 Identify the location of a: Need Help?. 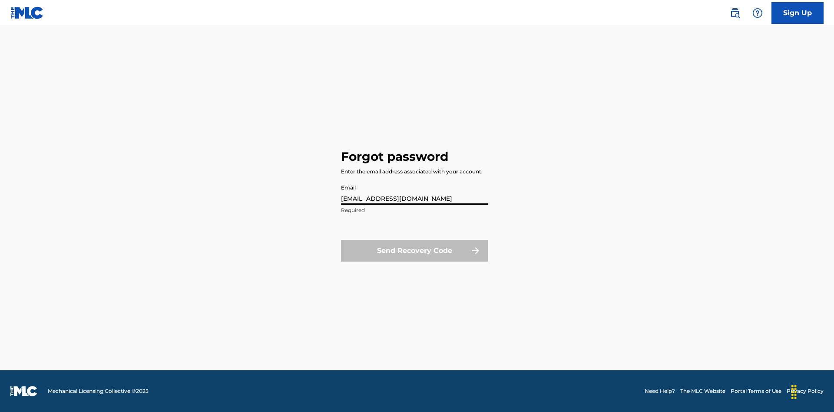
(660, 391).